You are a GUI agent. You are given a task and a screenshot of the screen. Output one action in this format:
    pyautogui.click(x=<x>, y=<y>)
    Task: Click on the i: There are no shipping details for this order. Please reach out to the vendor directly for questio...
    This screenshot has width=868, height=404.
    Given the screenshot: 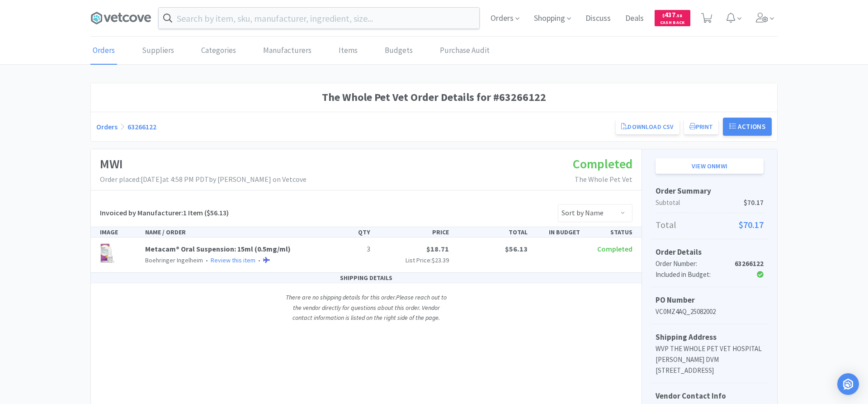 What is the action you would take?
    pyautogui.click(x=366, y=307)
    